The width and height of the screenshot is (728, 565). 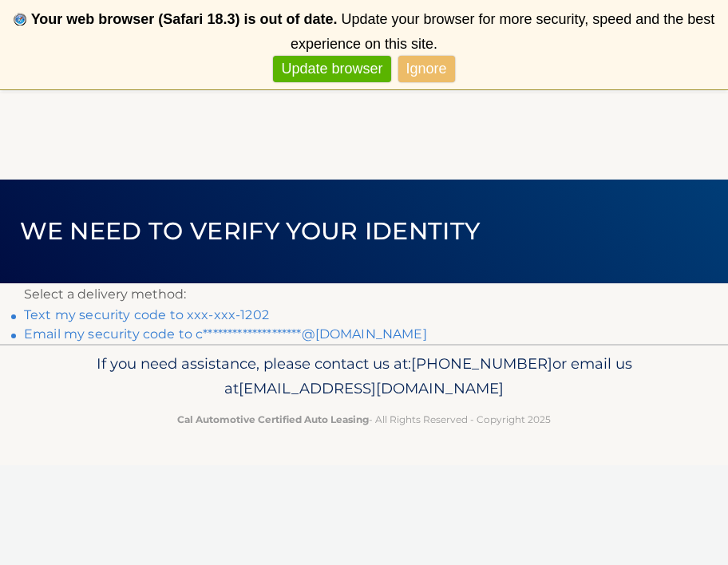 What do you see at coordinates (273, 419) in the screenshot?
I see `strong: Cal Automotive Certified Auto Leasing` at bounding box center [273, 419].